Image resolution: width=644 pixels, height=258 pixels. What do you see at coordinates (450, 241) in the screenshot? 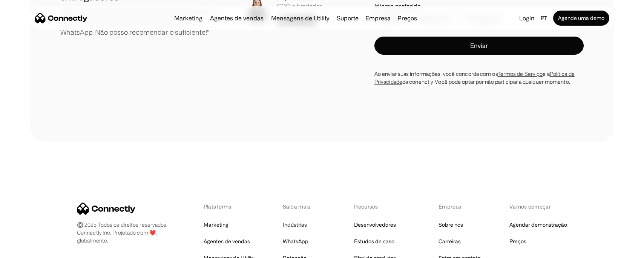
I see `a: Carreiras` at bounding box center [450, 241].